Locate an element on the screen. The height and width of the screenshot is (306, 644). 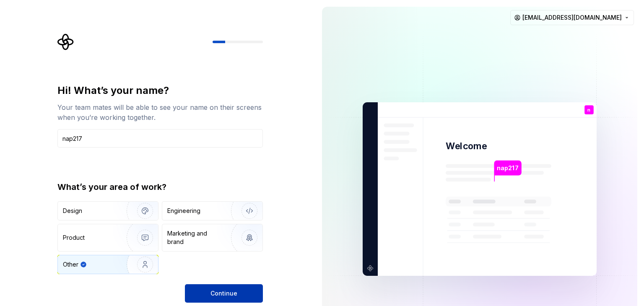
input: Han Solo is located at coordinates (160, 138).